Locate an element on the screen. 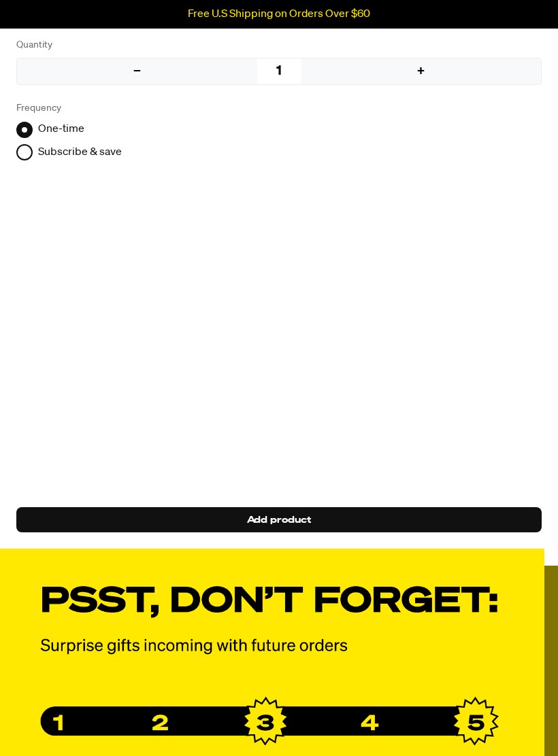 Image resolution: width=558 pixels, height=756 pixels. p: Free U.S Shipping on Orders Over $60 is located at coordinates (279, 14).